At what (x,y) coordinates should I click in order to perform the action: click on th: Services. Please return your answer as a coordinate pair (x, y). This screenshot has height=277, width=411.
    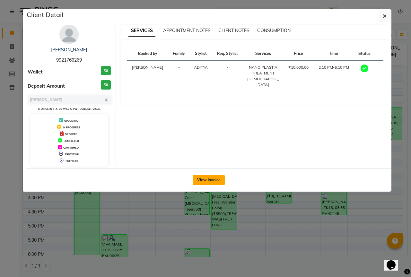
    Looking at the image, I should click on (263, 54).